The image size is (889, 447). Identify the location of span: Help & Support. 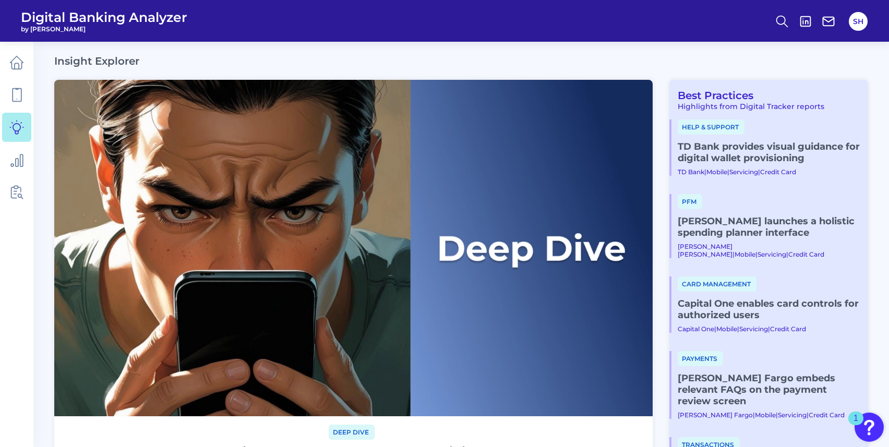
(711, 127).